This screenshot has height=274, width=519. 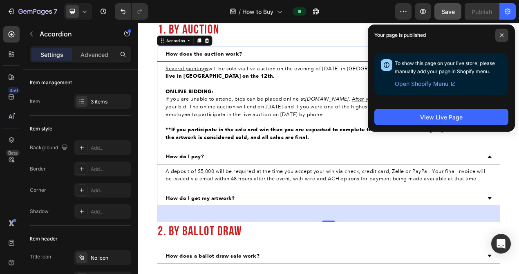 I want to click on p: Your page is published, so click(x=400, y=35).